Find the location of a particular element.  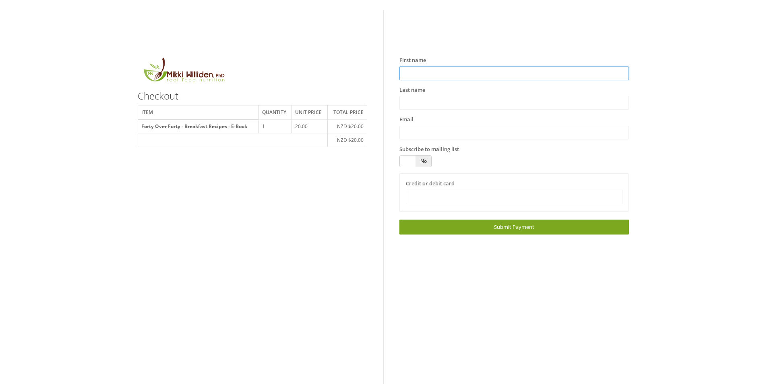

th: Total price is located at coordinates (348, 112).